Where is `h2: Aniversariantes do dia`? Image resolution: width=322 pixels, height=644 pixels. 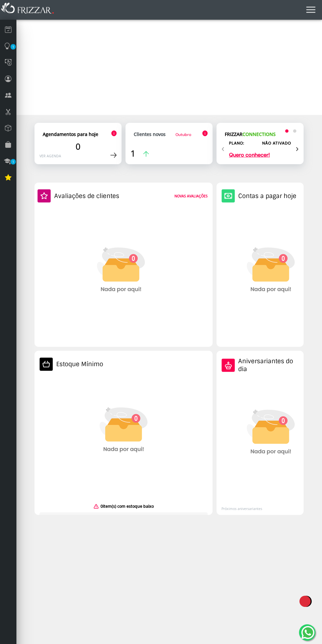
h2: Aniversariantes do dia is located at coordinates (269, 365).